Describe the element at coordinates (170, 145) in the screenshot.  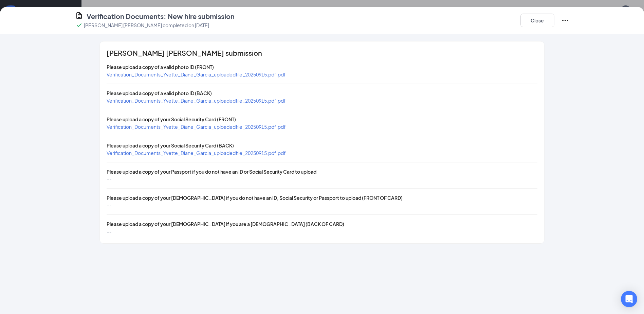
I see `span: Please upload a copy of your Social Security Card (BACK)` at that location.